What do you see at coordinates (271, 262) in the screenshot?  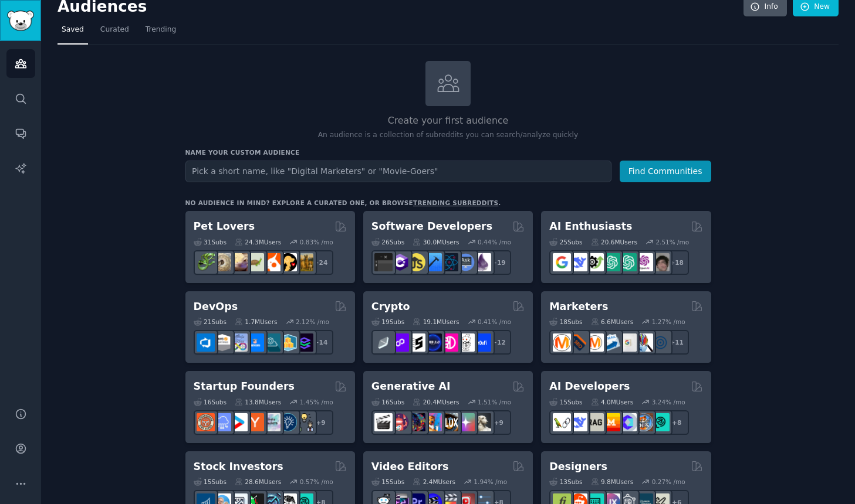 I see `img: cockatiel` at bounding box center [271, 262].